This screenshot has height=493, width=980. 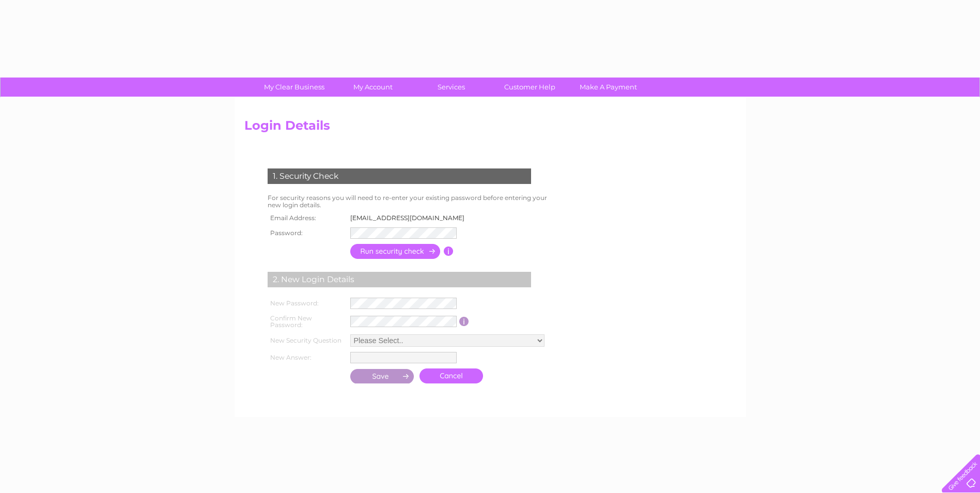 I want to click on td: For security reasons you will need to re-enter your existing password before entering your new lo..., so click(x=412, y=201).